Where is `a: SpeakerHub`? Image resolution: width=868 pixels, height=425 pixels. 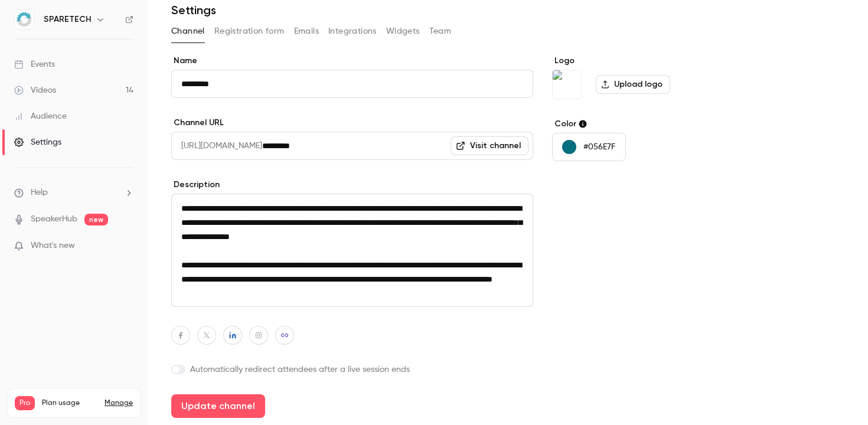
a: SpeakerHub is located at coordinates (54, 220).